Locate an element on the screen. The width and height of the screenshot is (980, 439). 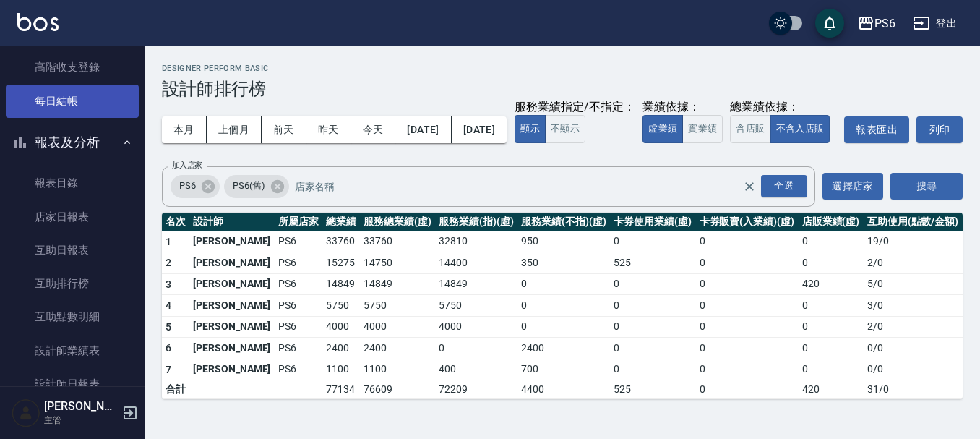
span: 4 is located at coordinates (169, 305).